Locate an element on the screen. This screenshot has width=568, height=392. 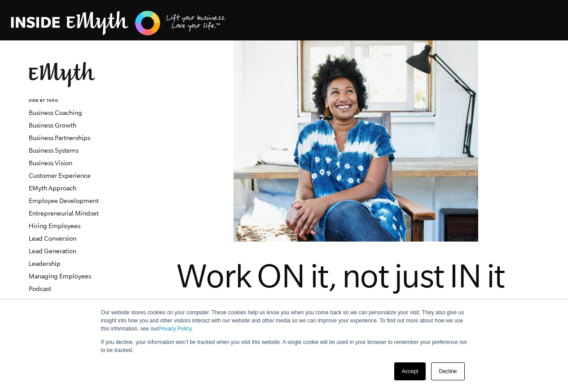
a: Product Strategy is located at coordinates (53, 301).